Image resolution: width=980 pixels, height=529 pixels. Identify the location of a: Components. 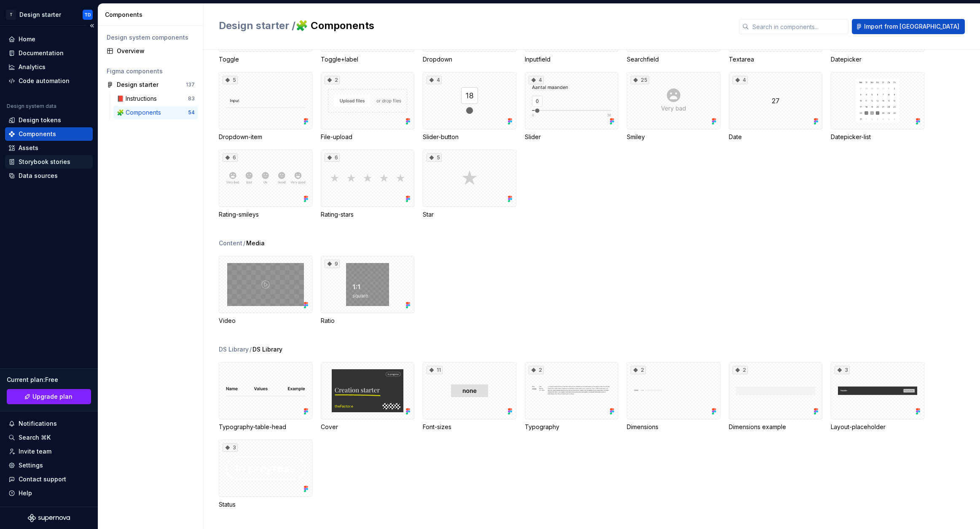
(49, 134).